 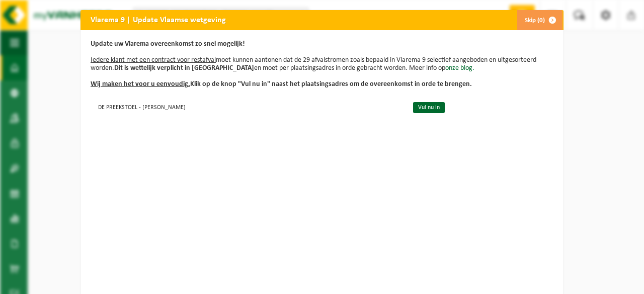 I want to click on u: Wij maken het voor u eenvoudig., so click(x=140, y=84).